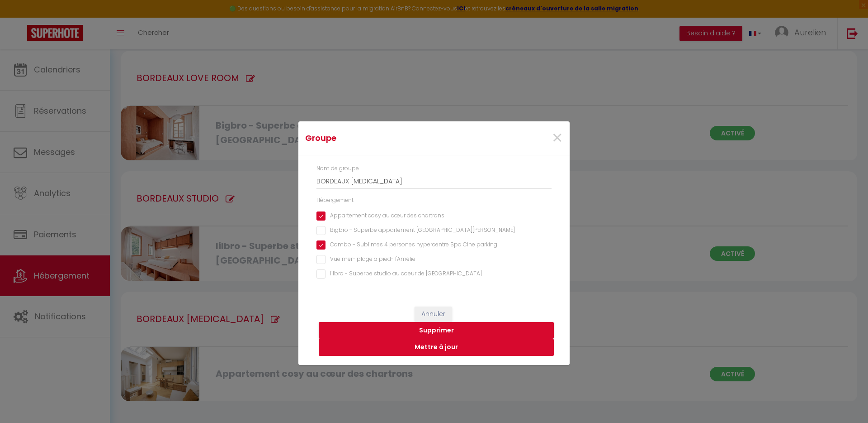 This screenshot has width=868, height=423. I want to click on label: Nom de groupe, so click(338, 169).